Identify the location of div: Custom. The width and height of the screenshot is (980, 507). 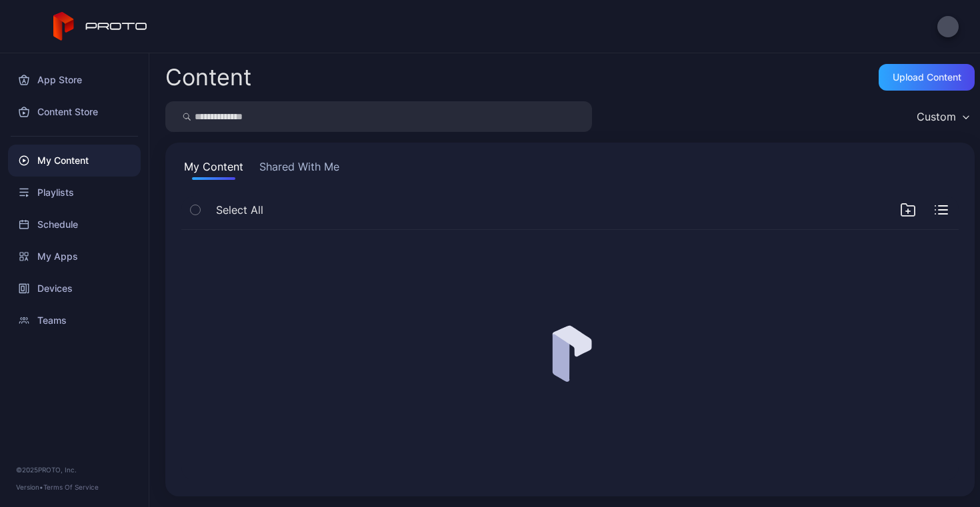
(936, 117).